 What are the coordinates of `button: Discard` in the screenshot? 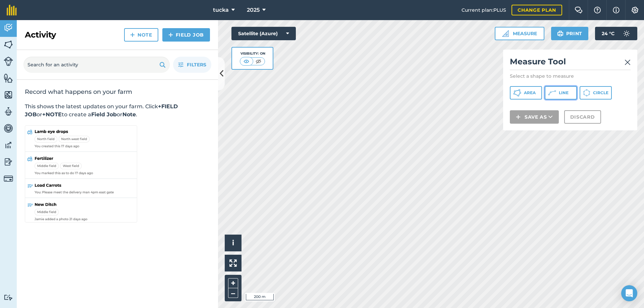 It's located at (582, 117).